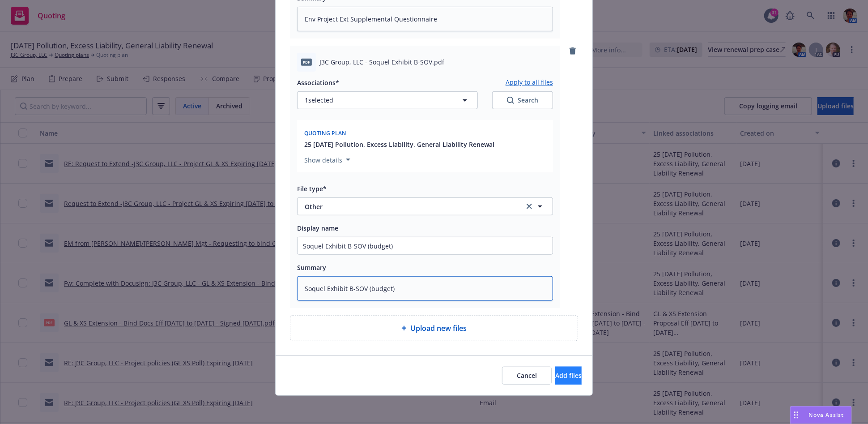  I want to click on span: Display name, so click(318, 227).